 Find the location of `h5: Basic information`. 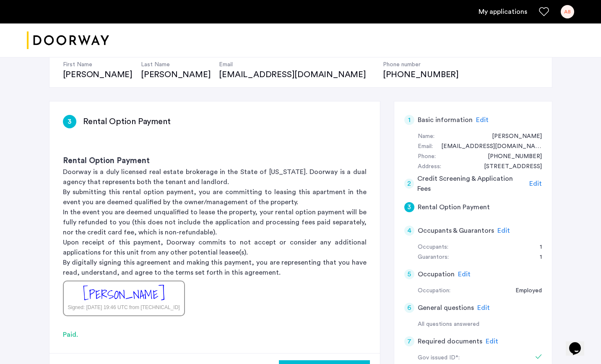

h5: Basic information is located at coordinates (445, 120).